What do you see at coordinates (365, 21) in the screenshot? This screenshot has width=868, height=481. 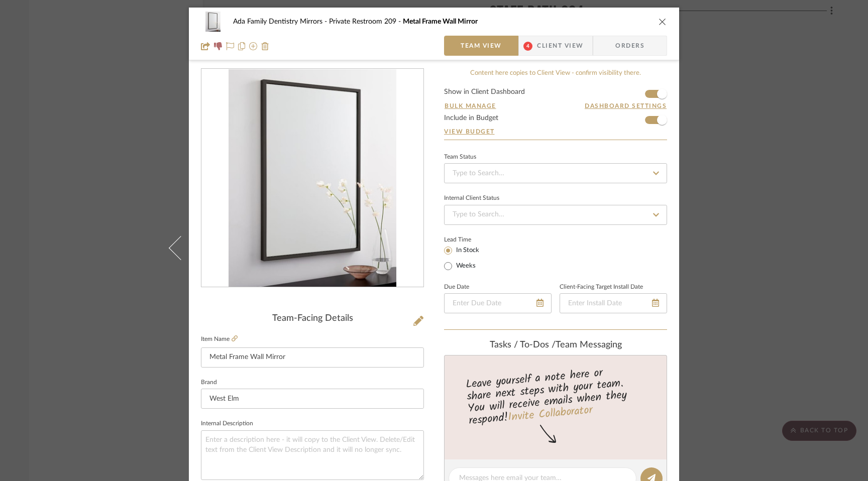 I see `span: Private Restroom 209` at bounding box center [365, 21].